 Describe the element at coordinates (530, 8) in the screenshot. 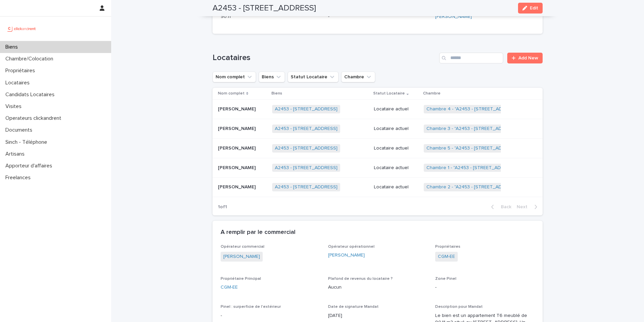

I see `button: Edit` at that location.